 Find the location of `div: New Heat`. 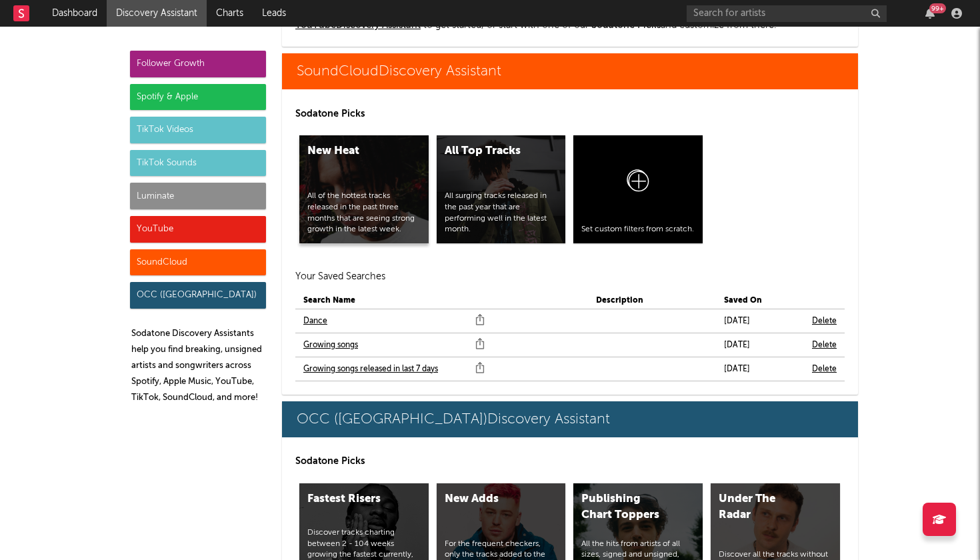

div: New Heat is located at coordinates (353, 151).